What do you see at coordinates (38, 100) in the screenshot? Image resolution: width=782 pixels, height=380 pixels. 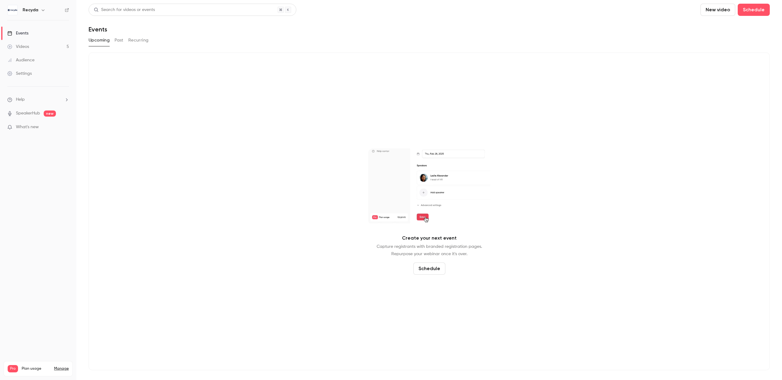 I see `li: help-dropdown-opener` at bounding box center [38, 100].